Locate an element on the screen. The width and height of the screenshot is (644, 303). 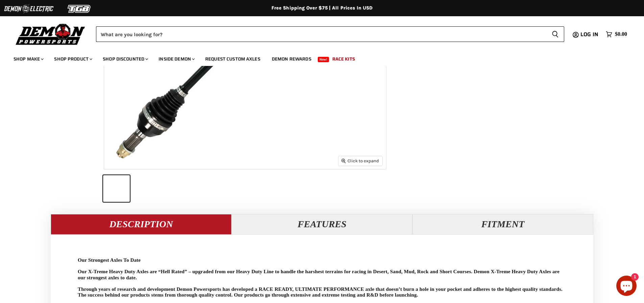
span: New! is located at coordinates (323, 59).